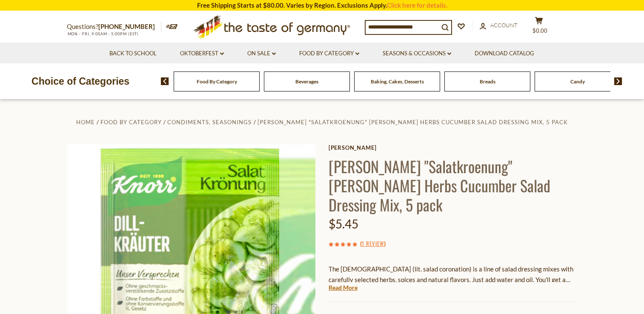 Image resolution: width=644 pixels, height=314 pixels. Describe the element at coordinates (343, 288) in the screenshot. I see `a: Read More` at that location.